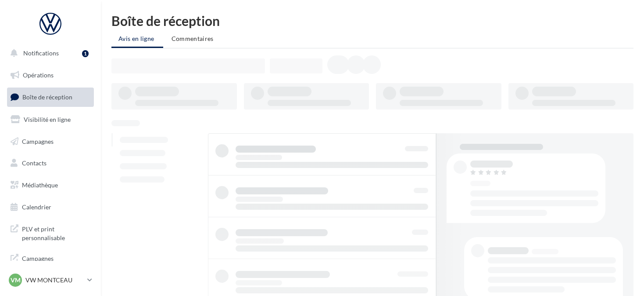 The height and width of the screenshot is (296, 644). What do you see at coordinates (38, 75) in the screenshot?
I see `span: Opérations` at bounding box center [38, 75].